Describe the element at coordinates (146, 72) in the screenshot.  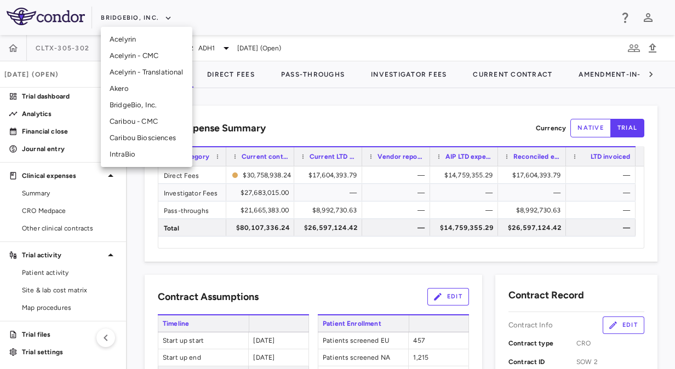
I see `li: Acelyrin - Translational` at that location.